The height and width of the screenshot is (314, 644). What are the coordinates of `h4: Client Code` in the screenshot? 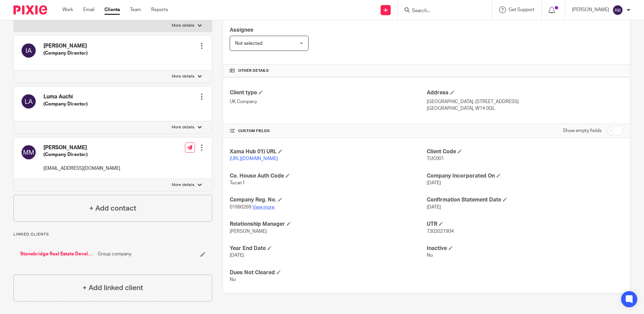 It's located at (525, 152).